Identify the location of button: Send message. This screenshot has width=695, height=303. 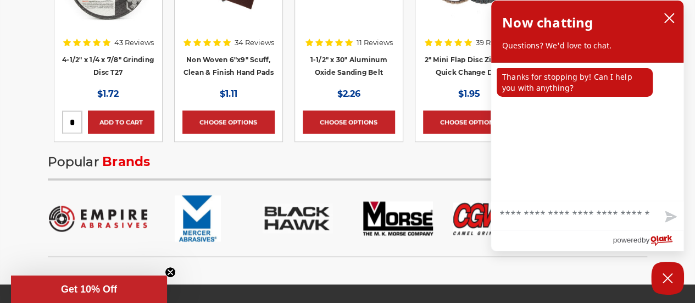
(669, 217).